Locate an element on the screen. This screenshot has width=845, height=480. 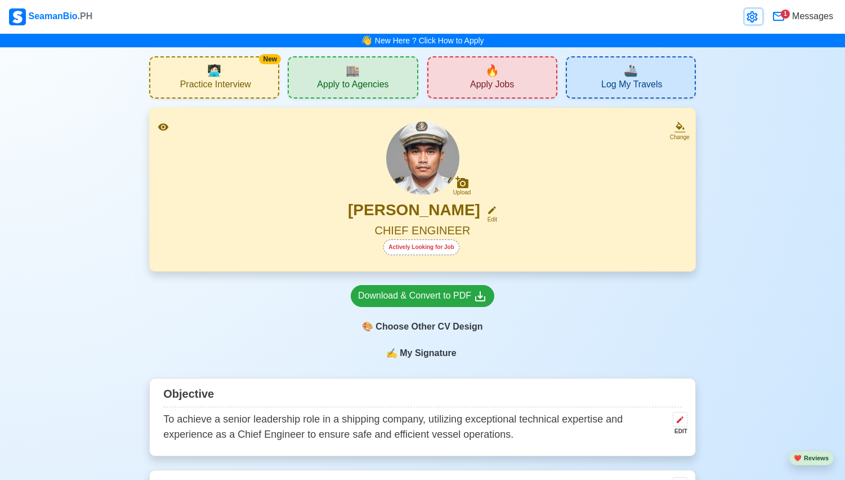
div: Actively Looking for Job is located at coordinates (421, 247).